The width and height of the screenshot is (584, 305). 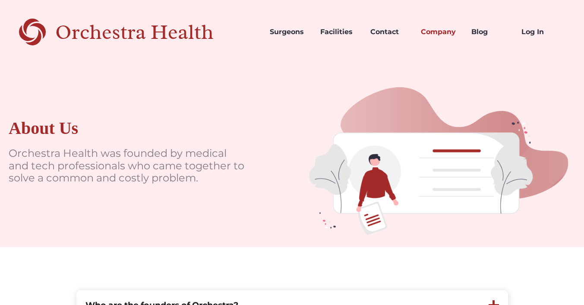 I want to click on a: home, so click(x=131, y=32).